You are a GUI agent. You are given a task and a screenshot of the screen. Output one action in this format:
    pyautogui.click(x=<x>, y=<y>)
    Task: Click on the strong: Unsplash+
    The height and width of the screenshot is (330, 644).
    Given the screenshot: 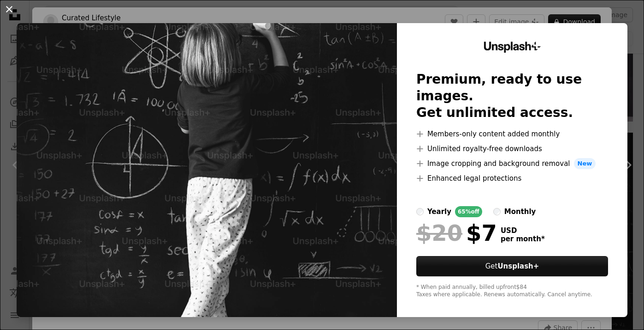 What is the action you would take?
    pyautogui.click(x=518, y=266)
    